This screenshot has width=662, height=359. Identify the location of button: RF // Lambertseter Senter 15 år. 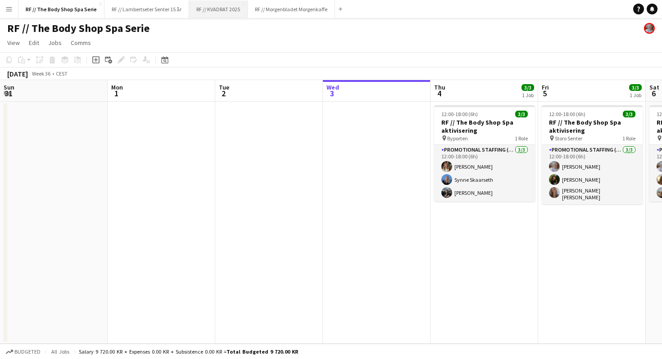
(147, 9).